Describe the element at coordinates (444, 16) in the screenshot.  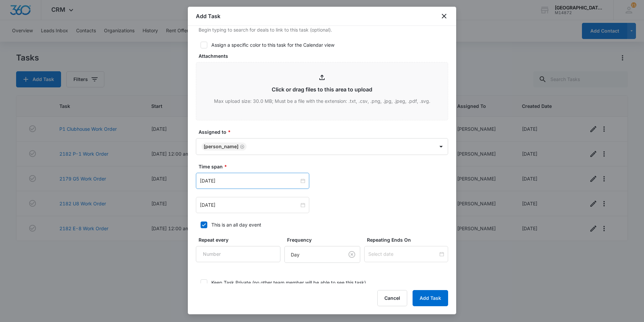
I see `button: close` at that location.